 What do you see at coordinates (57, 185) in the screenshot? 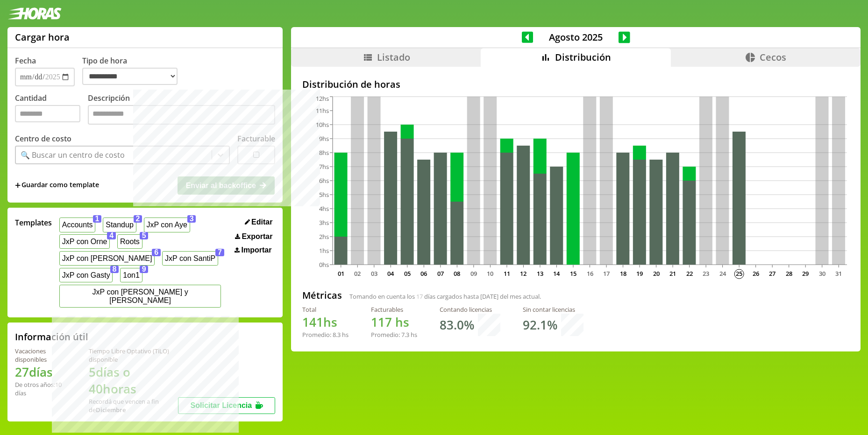
I see `span: +Guardar como template` at bounding box center [57, 185].